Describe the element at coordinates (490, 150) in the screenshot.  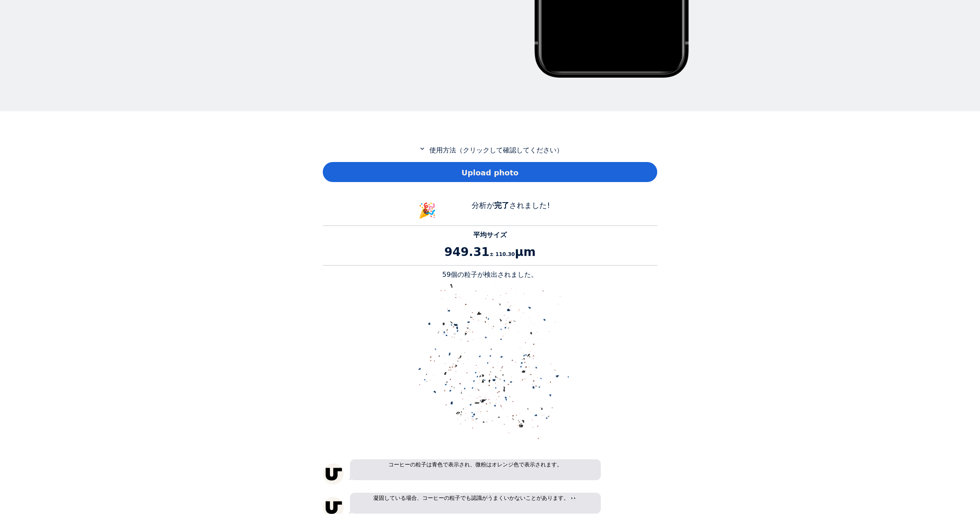
I see `p: 使用方法（クリックして確認してください）` at that location.